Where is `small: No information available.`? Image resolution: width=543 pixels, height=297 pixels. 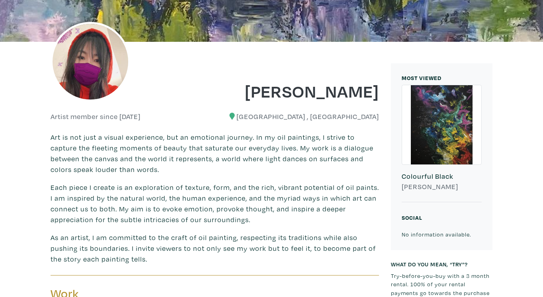 small: No information available. is located at coordinates (436, 234).